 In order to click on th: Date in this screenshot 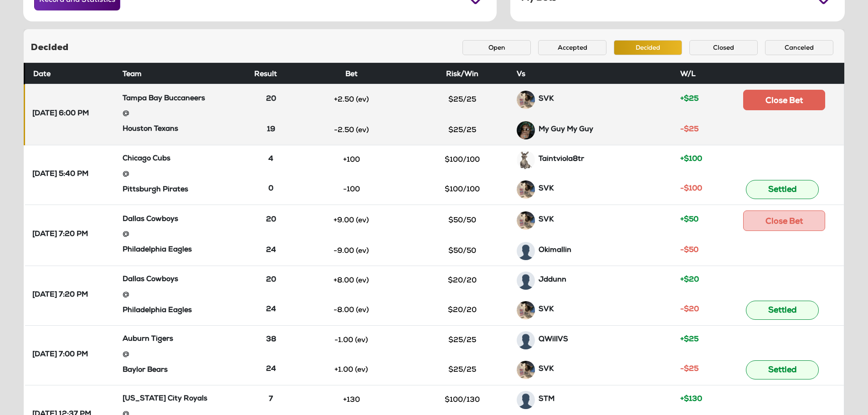, I will do `click(72, 74)`.